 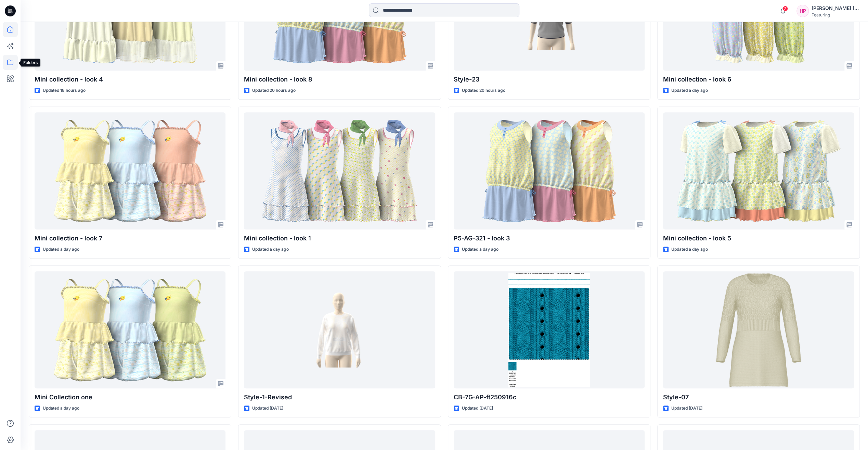 What do you see at coordinates (130, 79) in the screenshot?
I see `p: Mini collection - look 4` at bounding box center [130, 79].